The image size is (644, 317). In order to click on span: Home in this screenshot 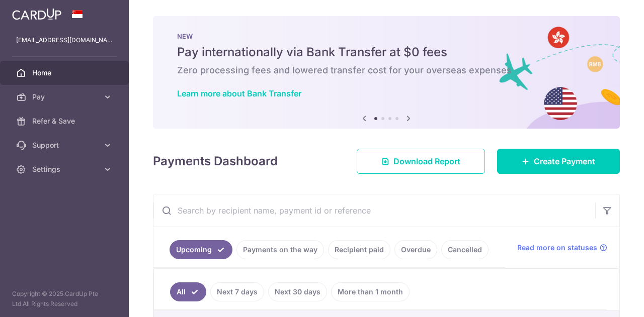, I will do `click(65, 73)`.